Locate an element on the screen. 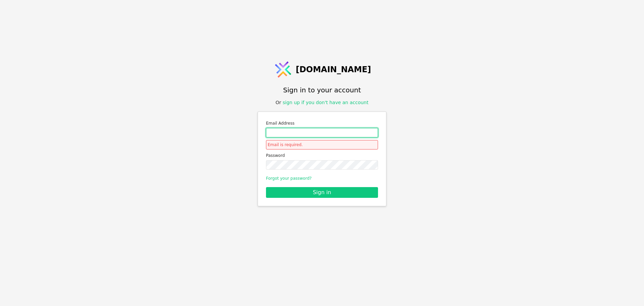 This screenshot has height=306, width=644. div: Or is located at coordinates (322, 102).